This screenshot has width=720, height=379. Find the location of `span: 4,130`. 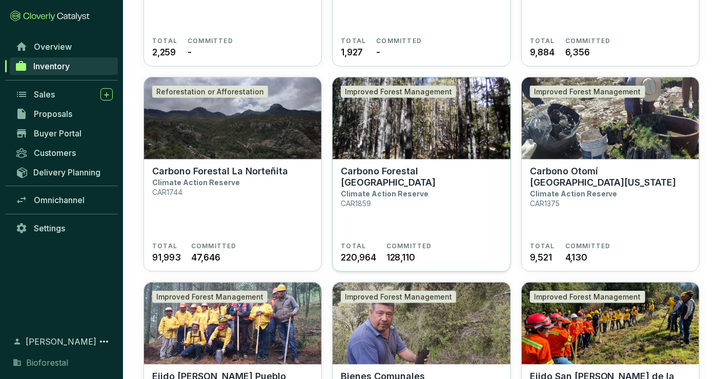

span: 4,130 is located at coordinates (576, 257).